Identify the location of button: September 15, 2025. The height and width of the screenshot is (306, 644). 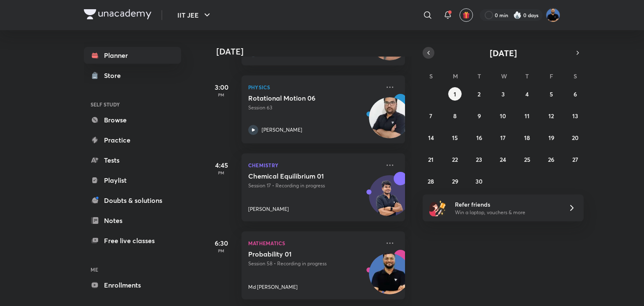
(455, 137).